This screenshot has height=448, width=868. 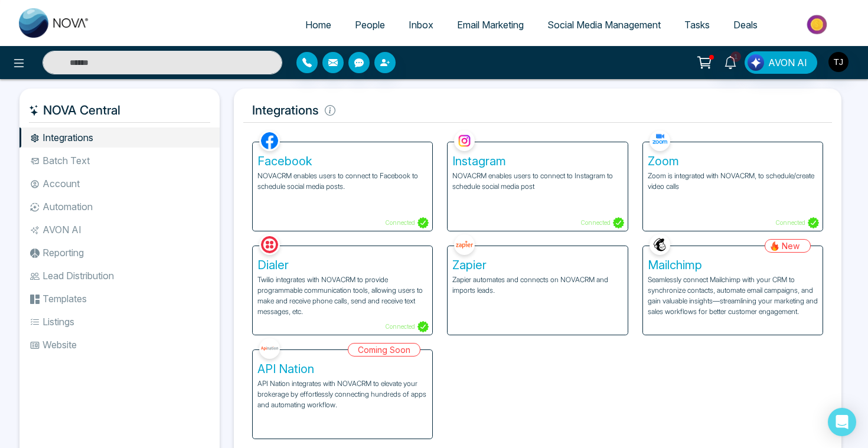 I want to click on a: People, so click(x=370, y=25).